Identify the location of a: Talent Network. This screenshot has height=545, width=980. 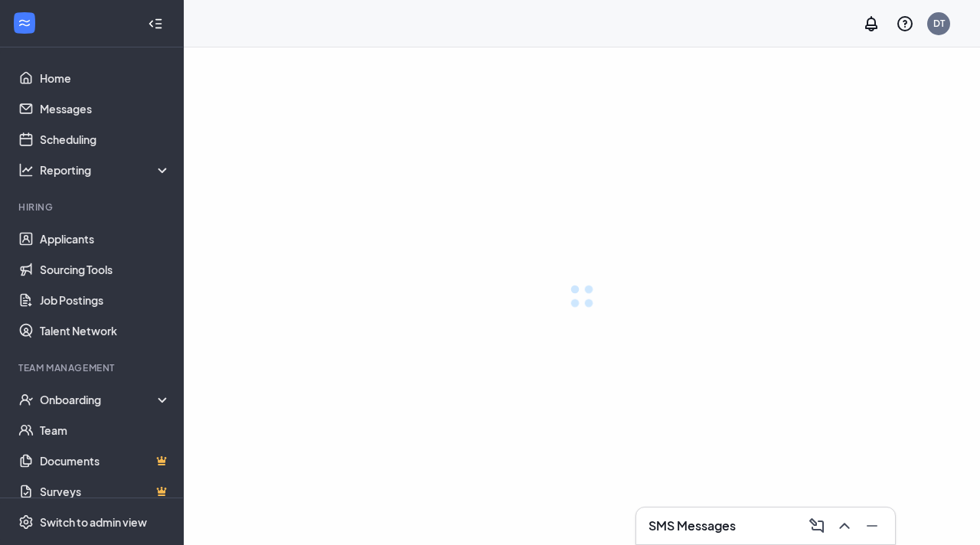
(104, 330).